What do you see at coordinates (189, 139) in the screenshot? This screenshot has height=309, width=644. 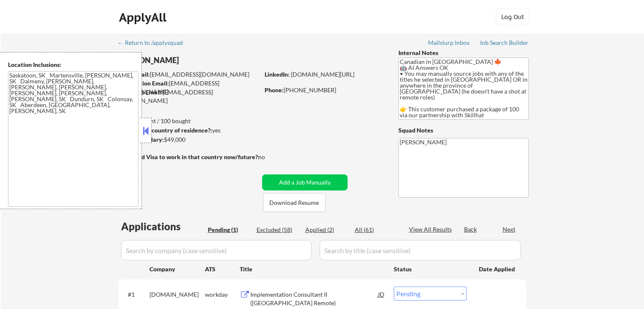 I see `div: $49,000` at bounding box center [189, 139].